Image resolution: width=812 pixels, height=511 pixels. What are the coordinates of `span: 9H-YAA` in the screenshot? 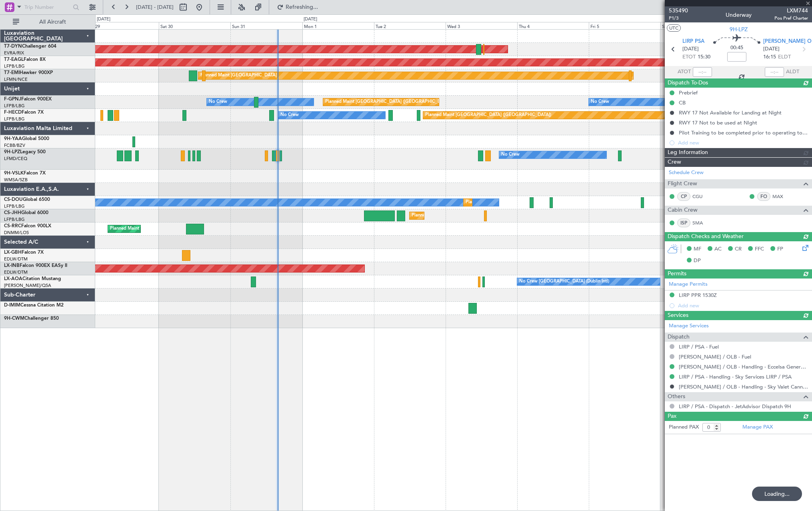 It's located at (13, 139).